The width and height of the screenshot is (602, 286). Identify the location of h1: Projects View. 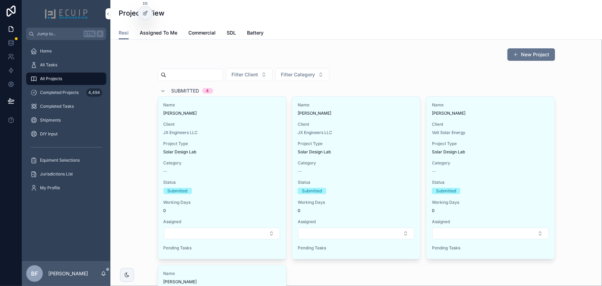
(141, 13).